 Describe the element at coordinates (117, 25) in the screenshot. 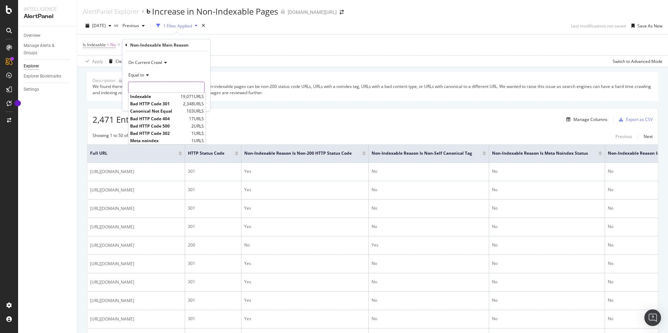

I see `span: vs` at that location.